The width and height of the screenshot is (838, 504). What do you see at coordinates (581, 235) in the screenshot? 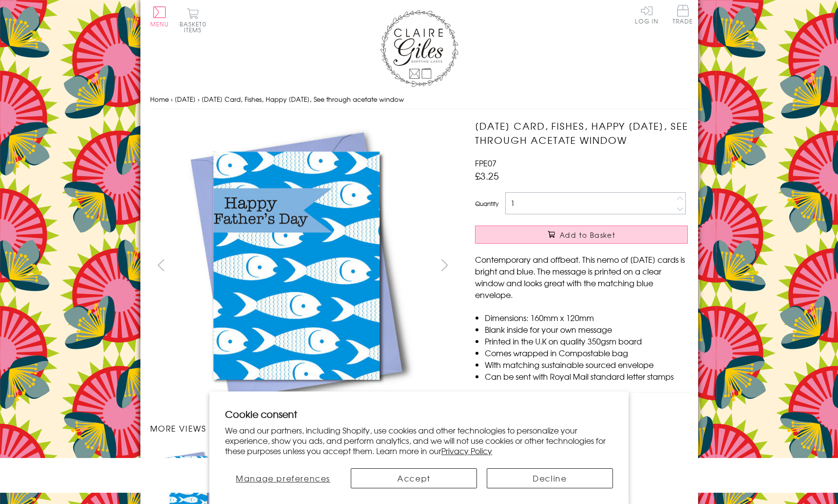
I see `button: Add to Basket` at bounding box center [581, 235].